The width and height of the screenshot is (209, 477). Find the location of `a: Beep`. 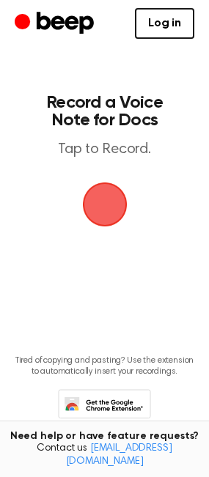

a: Beep is located at coordinates (56, 23).